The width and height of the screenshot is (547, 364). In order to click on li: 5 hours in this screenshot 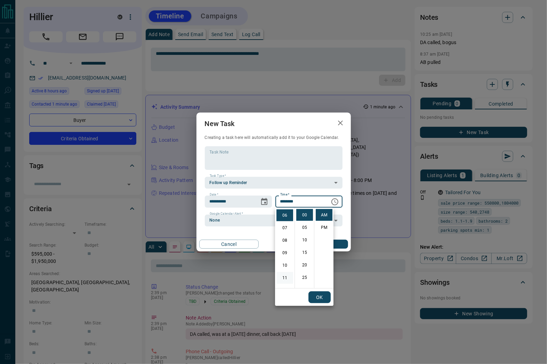, I will do `click(285, 203)`.